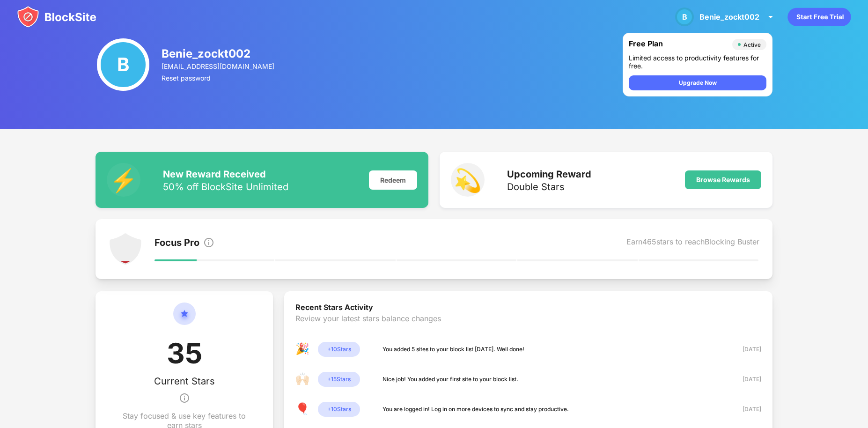 The height and width of the screenshot is (428, 868). Describe the element at coordinates (184, 356) in the screenshot. I see `div: 35` at that location.